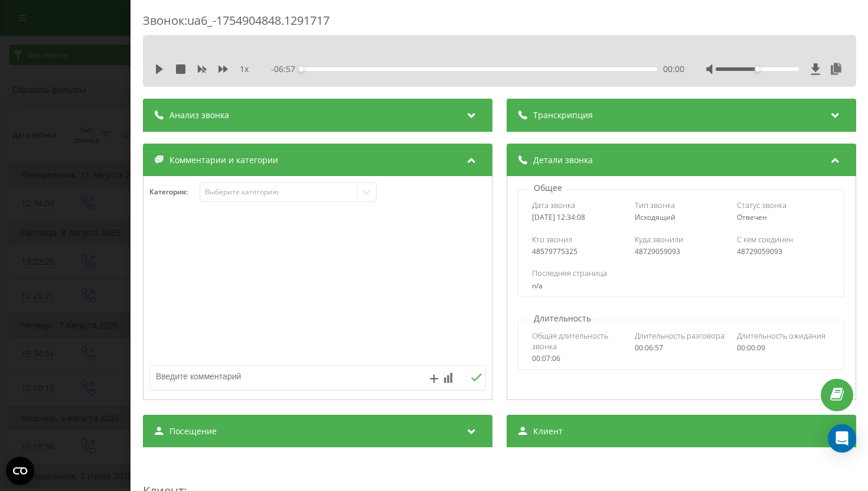 The width and height of the screenshot is (868, 491). Describe the element at coordinates (552, 239) in the screenshot. I see `span: Кто звонил` at that location.